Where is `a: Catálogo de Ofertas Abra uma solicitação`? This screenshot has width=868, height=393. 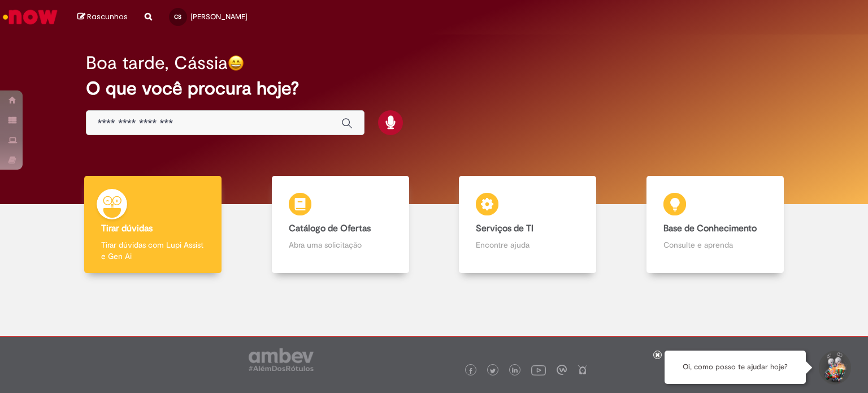 a: Catálogo de Ofertas Abra uma solicitação is located at coordinates (341, 225).